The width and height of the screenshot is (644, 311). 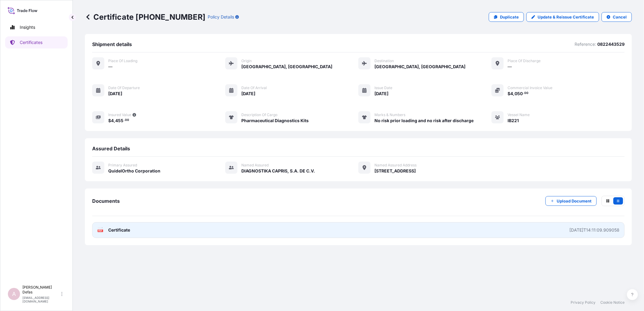 What do you see at coordinates (119, 230) in the screenshot?
I see `span: Certificate` at bounding box center [119, 230].